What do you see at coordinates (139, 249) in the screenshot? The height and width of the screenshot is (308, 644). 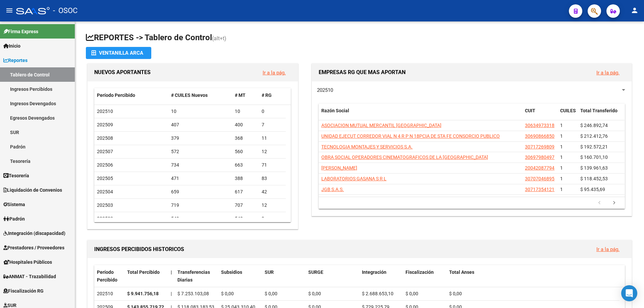 I see `span: INGRESOS PERCIBIDOS HISTORICOS` at bounding box center [139, 249].